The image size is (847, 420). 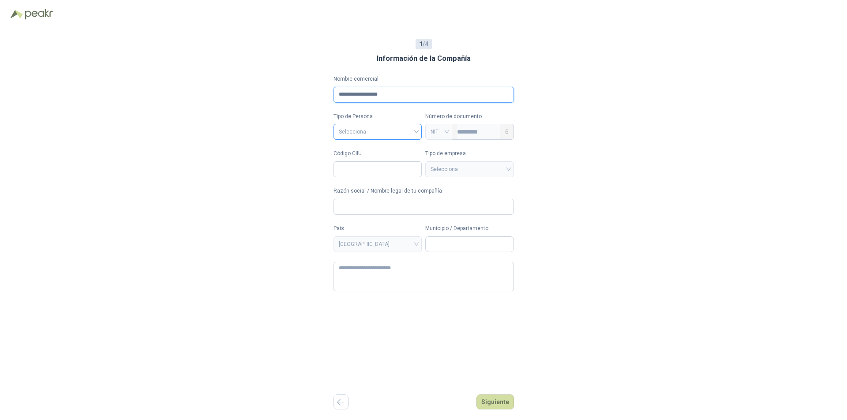 What do you see at coordinates (469, 154) in the screenshot?
I see `label: Tipo de empresa` at bounding box center [469, 154].